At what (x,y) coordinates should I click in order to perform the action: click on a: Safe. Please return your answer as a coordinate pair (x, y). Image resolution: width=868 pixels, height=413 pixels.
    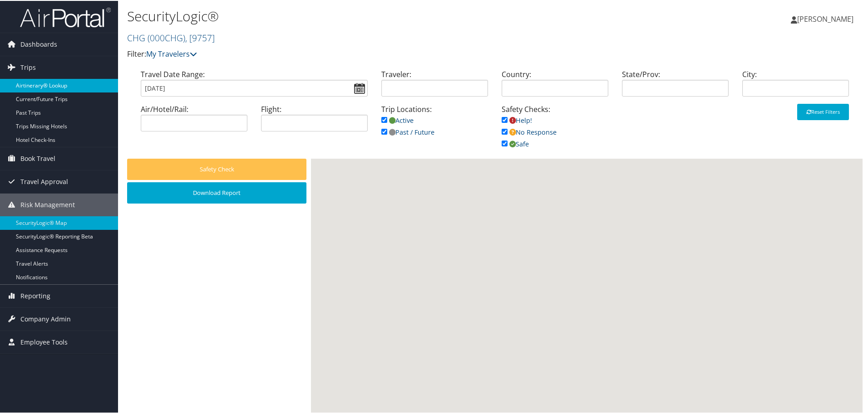
    Looking at the image, I should click on (515, 143).